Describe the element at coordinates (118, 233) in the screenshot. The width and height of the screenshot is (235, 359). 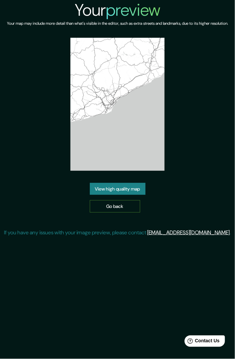
I see `p: If you have any issues with your image preview, please contact .` at that location.